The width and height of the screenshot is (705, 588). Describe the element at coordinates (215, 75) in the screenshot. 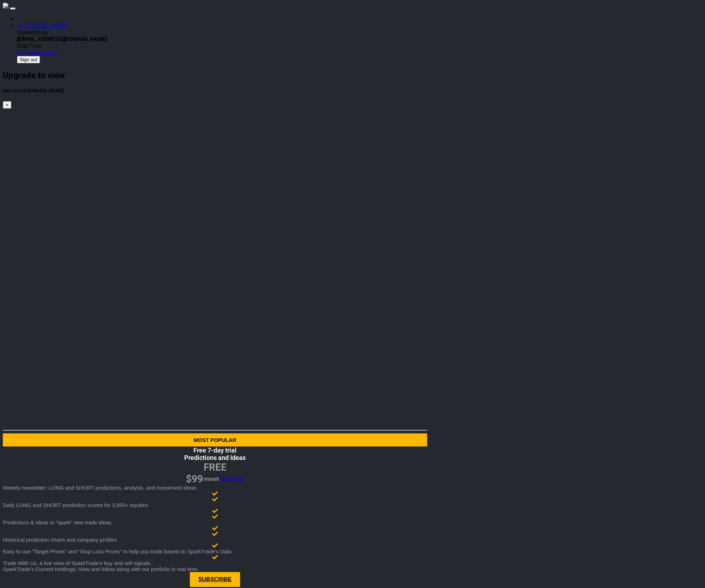

I see `h2: Upgrade to view` at that location.